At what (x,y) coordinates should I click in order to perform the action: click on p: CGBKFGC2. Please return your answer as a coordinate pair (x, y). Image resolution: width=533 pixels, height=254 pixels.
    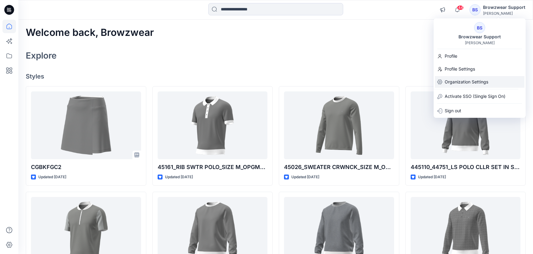
    Looking at the image, I should click on (86, 167).